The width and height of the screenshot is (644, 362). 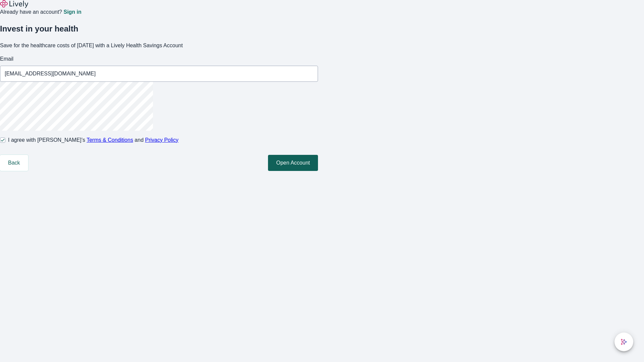 What do you see at coordinates (624, 342) in the screenshot?
I see `button: chat` at bounding box center [624, 342].